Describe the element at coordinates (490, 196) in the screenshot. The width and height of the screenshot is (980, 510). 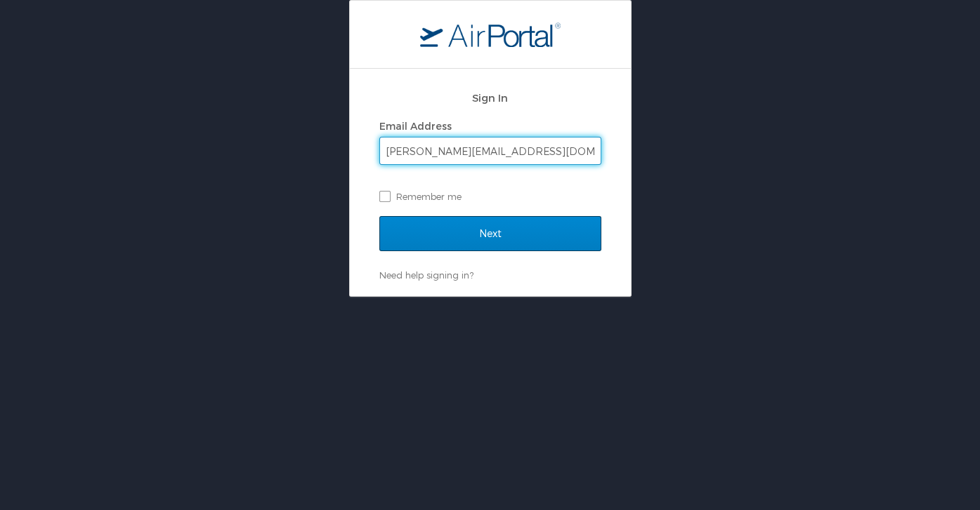
I see `label: Remember me` at that location.